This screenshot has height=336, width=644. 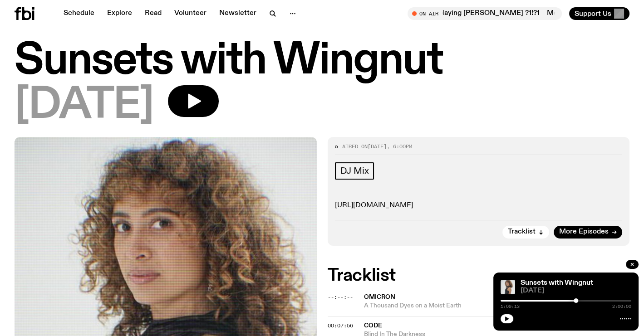 What do you see at coordinates (584, 232) in the screenshot?
I see `span: More Episodes` at bounding box center [584, 232].